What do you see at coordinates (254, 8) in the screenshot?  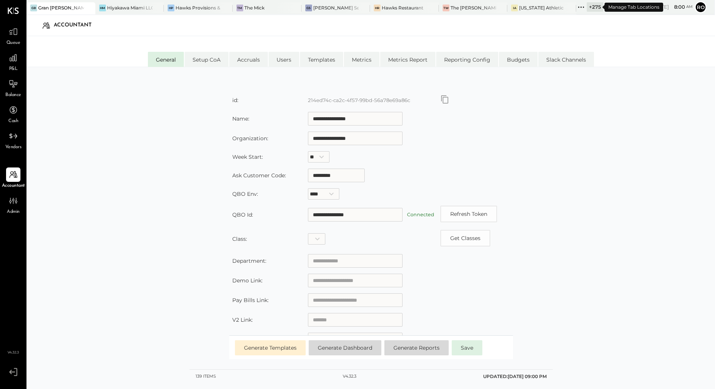 I see `div: The Mick` at bounding box center [254, 8].